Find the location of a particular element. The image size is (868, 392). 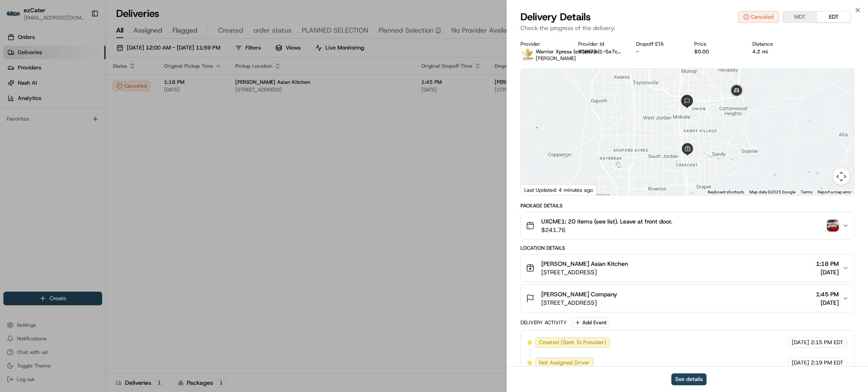

span: Not Assigned Driver is located at coordinates (564, 363).